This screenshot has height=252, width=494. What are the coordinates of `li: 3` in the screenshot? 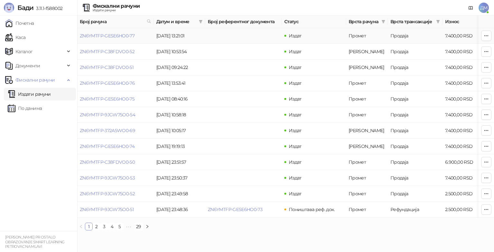 It's located at (104, 226).